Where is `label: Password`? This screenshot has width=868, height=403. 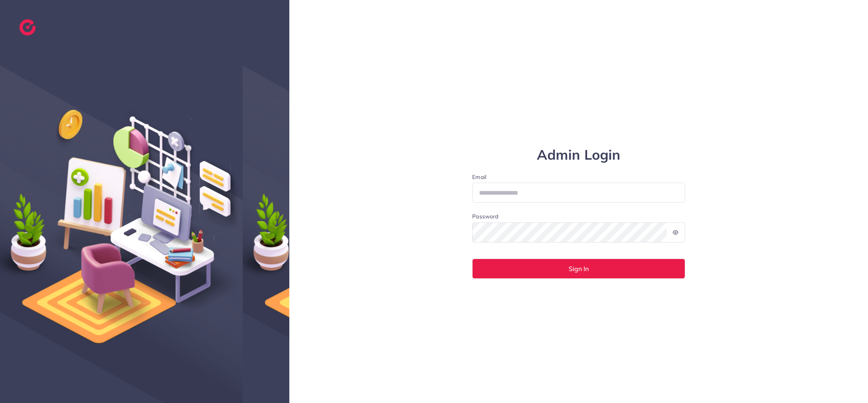
label: Password is located at coordinates (485, 216).